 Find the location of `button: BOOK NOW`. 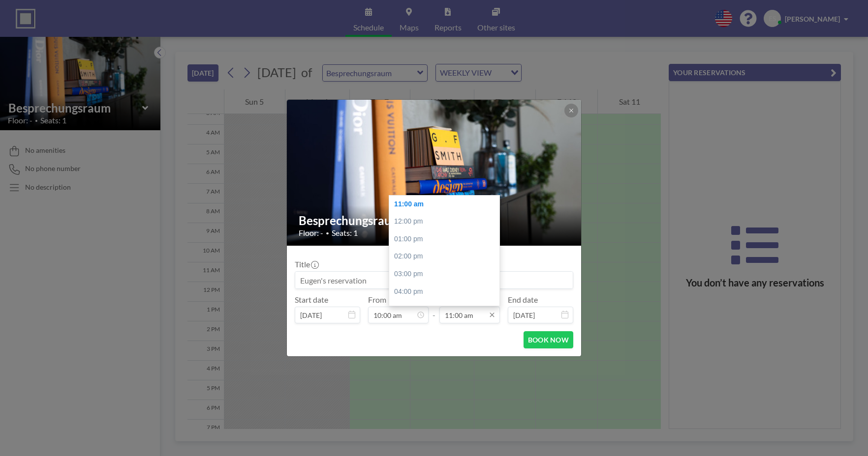

button: BOOK NOW is located at coordinates (548, 339).